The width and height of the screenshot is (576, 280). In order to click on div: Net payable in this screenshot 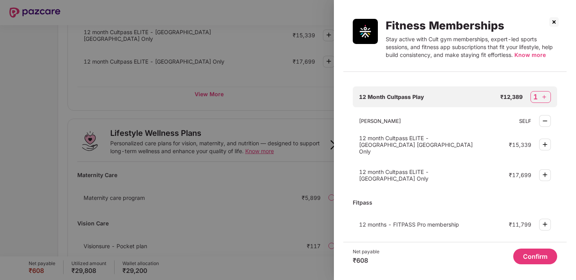, I will do `click(366, 252)`.